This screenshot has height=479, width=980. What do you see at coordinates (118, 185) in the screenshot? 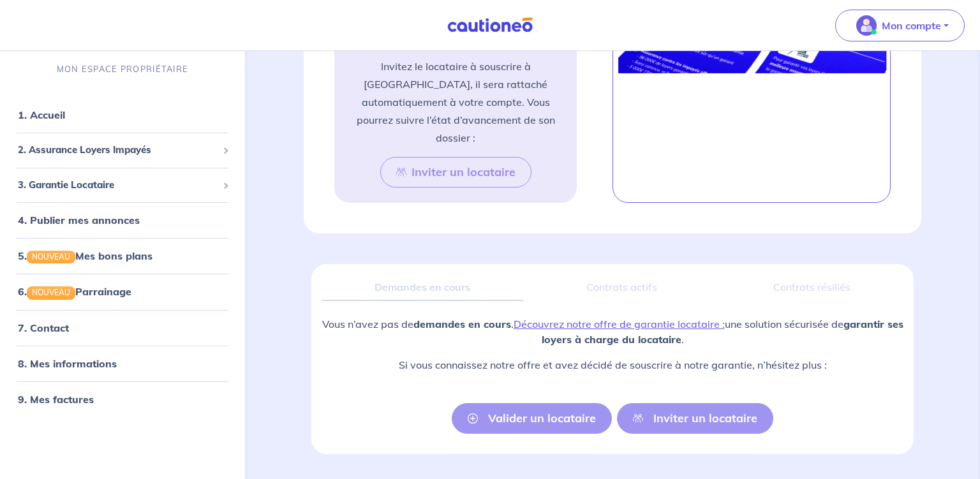
I see `span: 3. Garantie Locataire` at bounding box center [118, 185].